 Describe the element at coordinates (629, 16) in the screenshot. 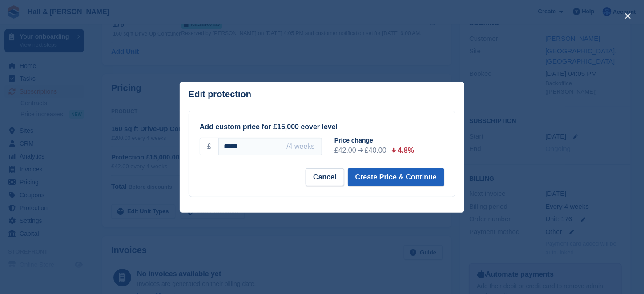

I see `button: close` at that location.